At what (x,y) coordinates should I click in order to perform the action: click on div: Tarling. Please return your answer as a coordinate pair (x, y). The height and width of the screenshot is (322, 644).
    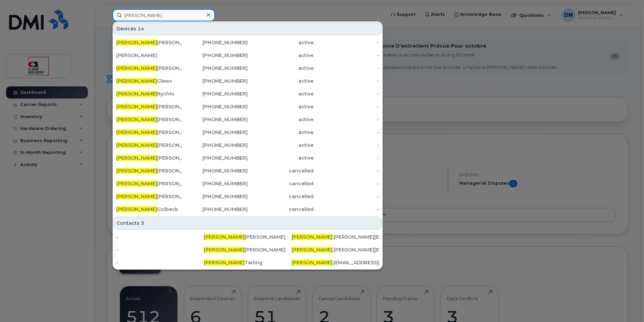
    Looking at the image, I should click on (247, 263).